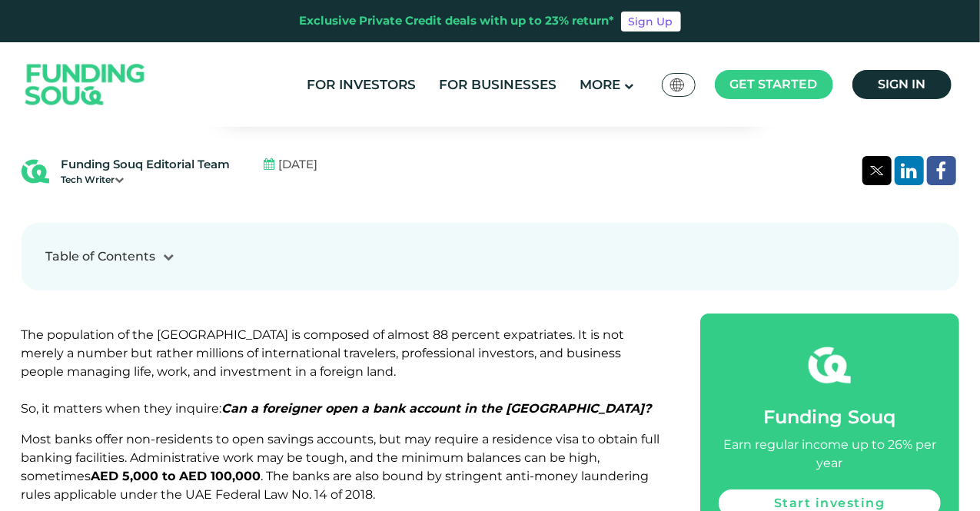 The image size is (980, 511). I want to click on strong: AED 5,000 to AED 100,000, so click(176, 475).